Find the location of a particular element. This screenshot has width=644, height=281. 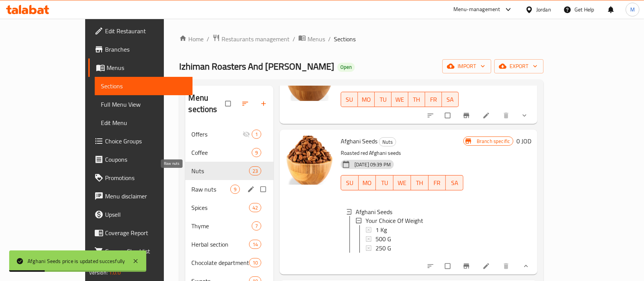

span: MO is located at coordinates (366, 100).